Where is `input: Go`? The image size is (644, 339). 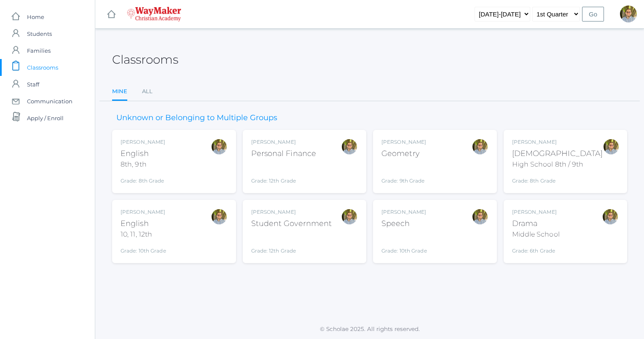
input: Go is located at coordinates (593, 14).